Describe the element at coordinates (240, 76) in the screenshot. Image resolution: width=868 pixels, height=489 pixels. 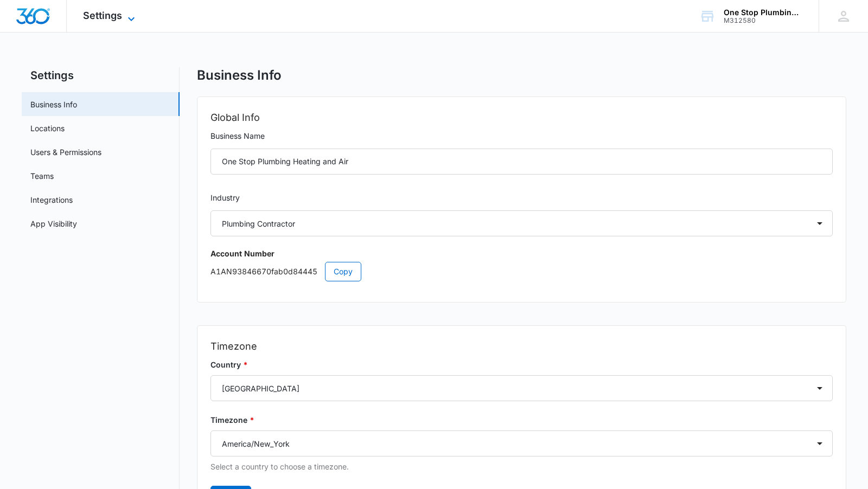
I see `h1: Business Info` at that location.